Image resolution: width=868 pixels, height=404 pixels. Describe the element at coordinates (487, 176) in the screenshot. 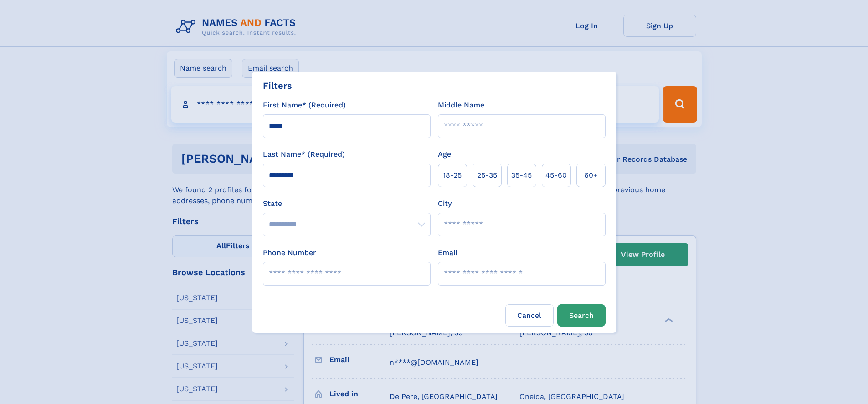

I see `span: 25‑35` at that location.